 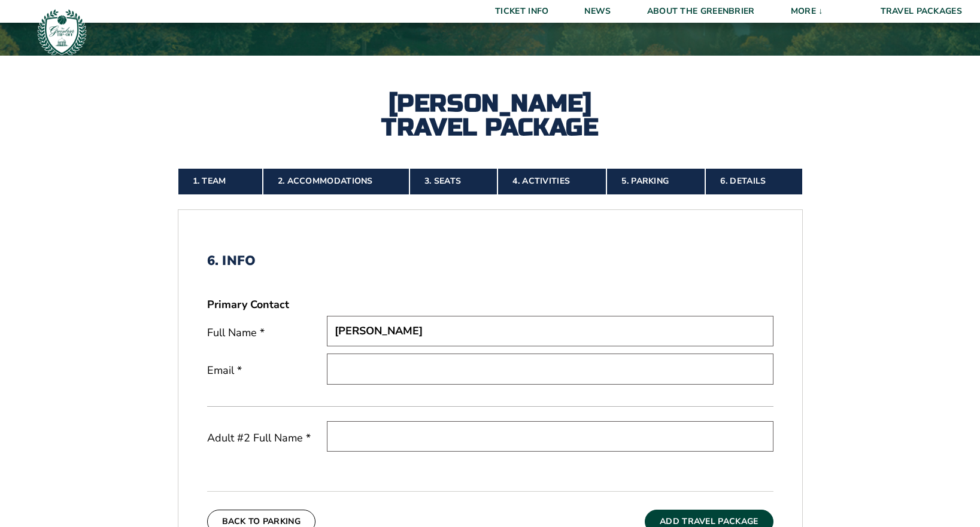 What do you see at coordinates (62, 32) in the screenshot?
I see `img: Greenbrier Tip-Off` at bounding box center [62, 32].